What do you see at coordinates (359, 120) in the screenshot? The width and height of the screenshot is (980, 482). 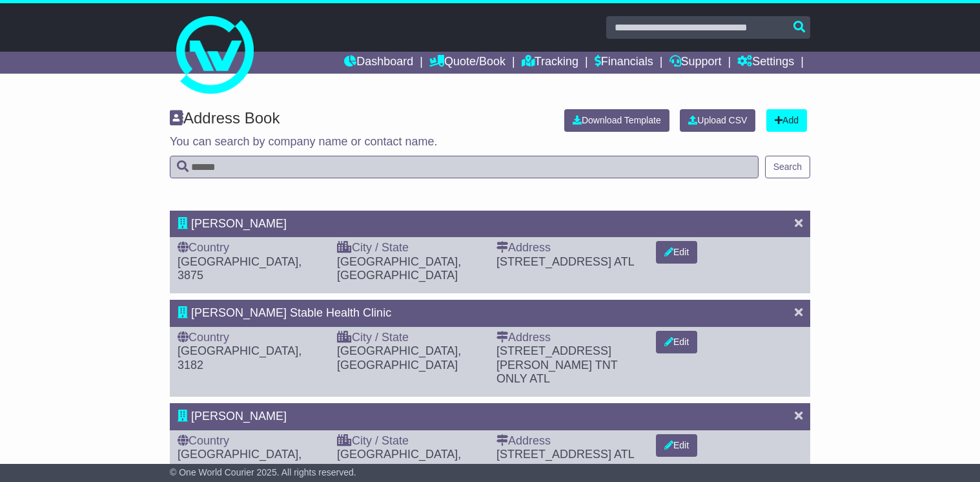 I see `div: Address Book` at bounding box center [359, 120].